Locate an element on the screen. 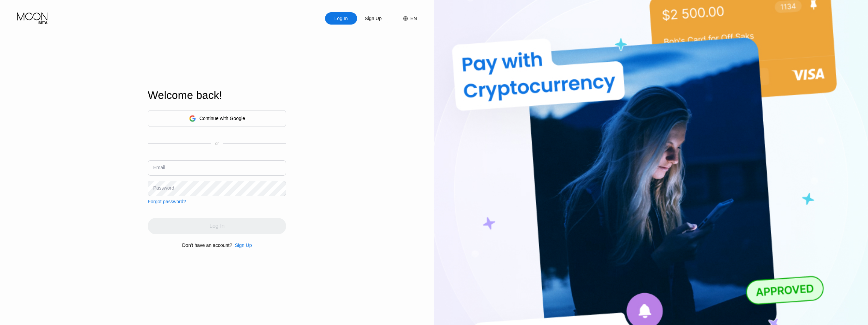 The image size is (868, 325). div: Welcome back! is located at coordinates (217, 95).